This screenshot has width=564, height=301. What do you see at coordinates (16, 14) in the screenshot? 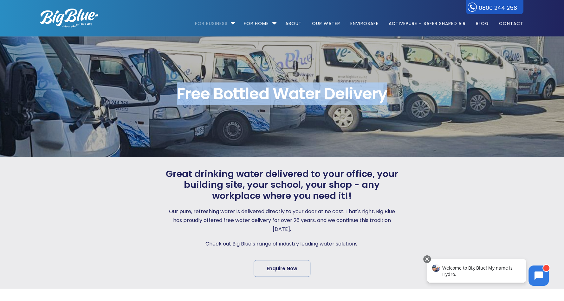
I see `img: Avatar` at bounding box center [16, 14].